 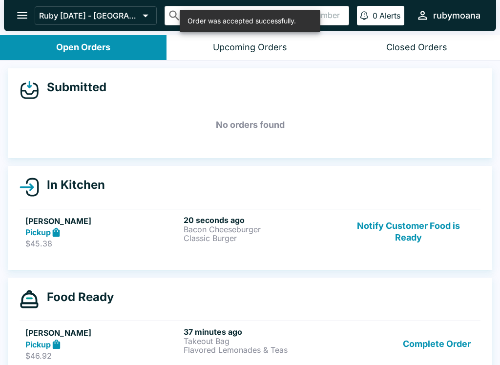 What do you see at coordinates (72, 185) in the screenshot?
I see `h4: In Kitchen` at bounding box center [72, 185].